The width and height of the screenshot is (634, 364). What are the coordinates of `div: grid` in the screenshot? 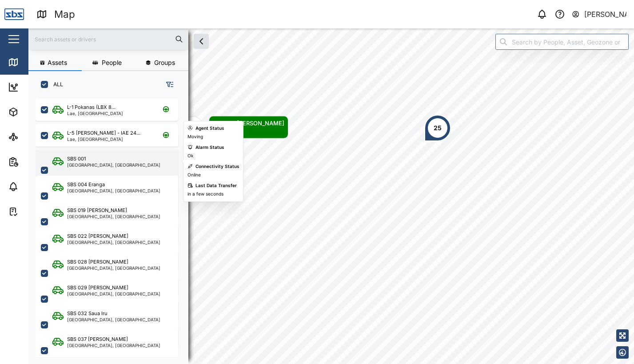 It's located at (111, 226).